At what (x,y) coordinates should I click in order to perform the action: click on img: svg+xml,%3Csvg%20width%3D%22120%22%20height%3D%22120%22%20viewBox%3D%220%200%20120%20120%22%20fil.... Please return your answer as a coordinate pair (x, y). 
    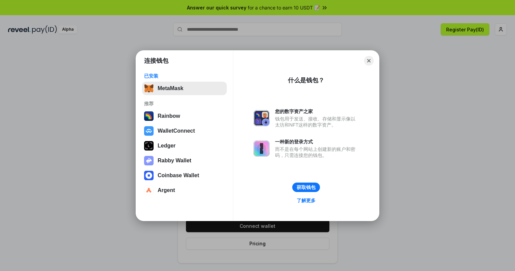
    Looking at the image, I should click on (149, 116).